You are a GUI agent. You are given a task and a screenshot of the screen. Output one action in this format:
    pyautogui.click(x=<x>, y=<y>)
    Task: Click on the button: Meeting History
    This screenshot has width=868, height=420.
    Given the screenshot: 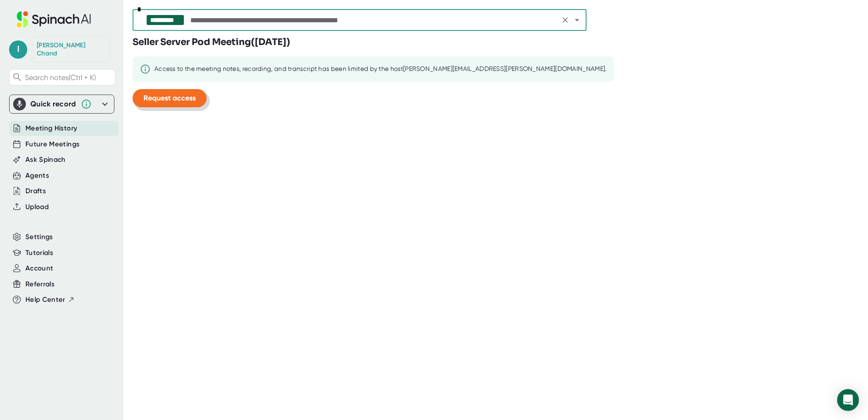 What is the action you would take?
    pyautogui.click(x=51, y=128)
    